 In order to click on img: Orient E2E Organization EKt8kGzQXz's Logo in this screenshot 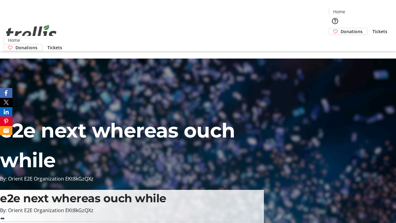, I will do `click(31, 33)`.